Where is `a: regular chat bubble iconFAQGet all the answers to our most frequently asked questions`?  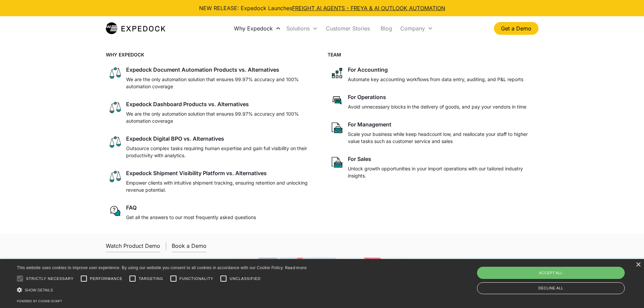 a: regular chat bubble iconFAQGet all the answers to our most frequently asked questions is located at coordinates (212, 212).